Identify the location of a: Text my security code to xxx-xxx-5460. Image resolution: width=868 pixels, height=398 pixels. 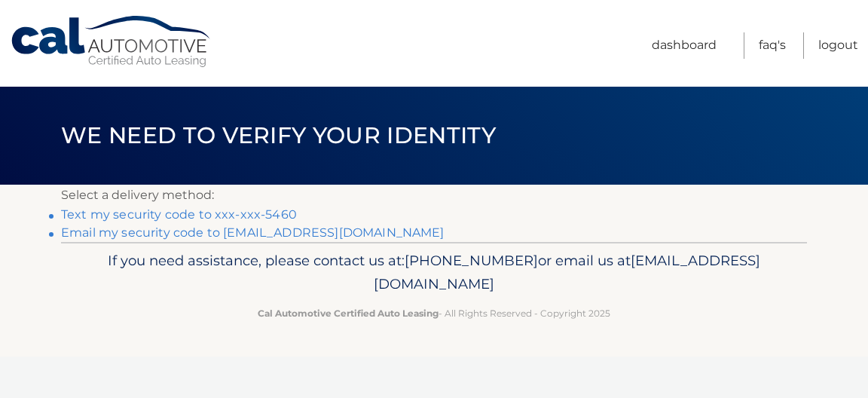
(179, 214).